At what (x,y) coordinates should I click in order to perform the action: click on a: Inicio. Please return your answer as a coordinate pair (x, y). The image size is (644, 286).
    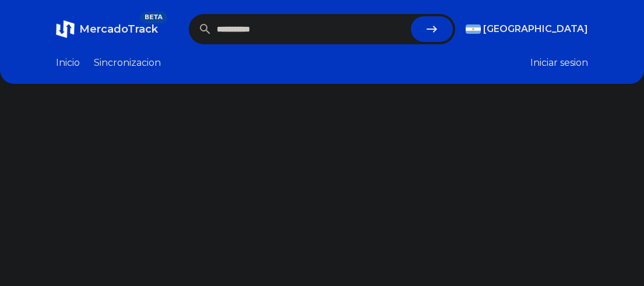
    Looking at the image, I should click on (68, 63).